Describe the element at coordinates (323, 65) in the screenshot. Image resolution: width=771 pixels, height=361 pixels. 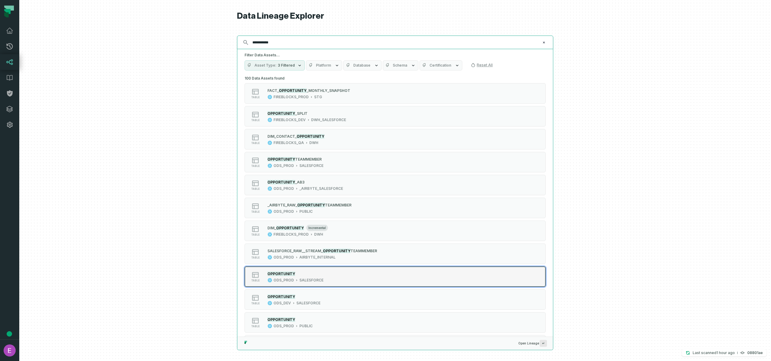
I see `span: Platform` at that location.